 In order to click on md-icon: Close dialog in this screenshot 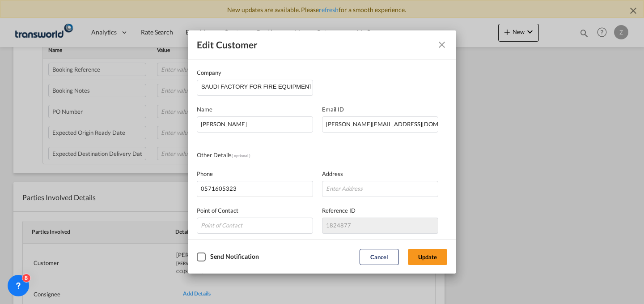, I will do `click(442, 45)`.